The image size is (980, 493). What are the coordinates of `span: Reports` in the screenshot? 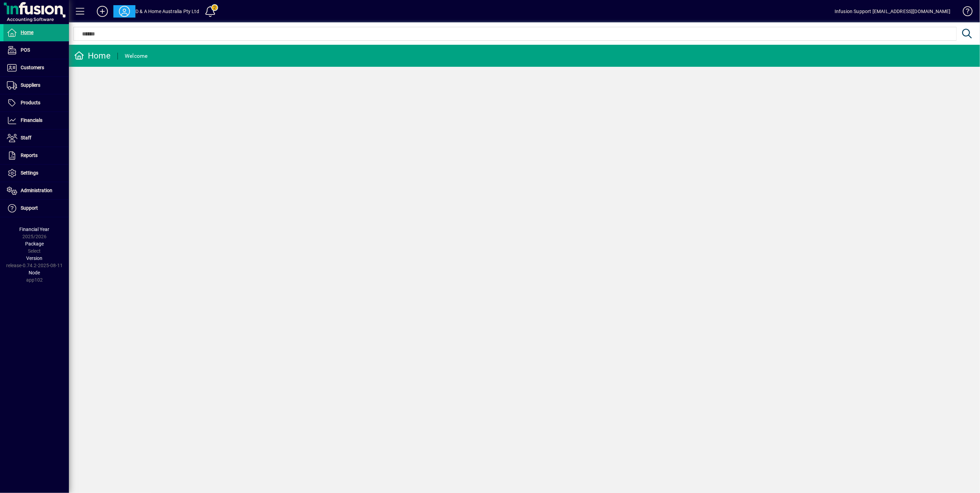 It's located at (29, 155).